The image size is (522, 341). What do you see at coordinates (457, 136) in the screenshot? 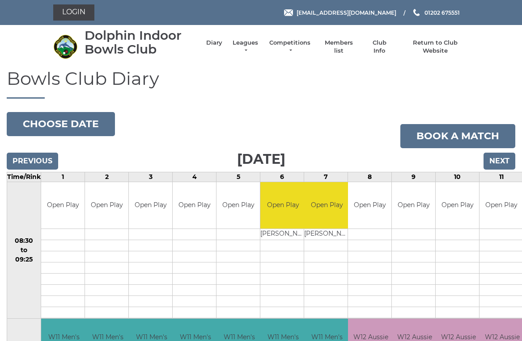
I see `a: Book a match` at bounding box center [457, 136].